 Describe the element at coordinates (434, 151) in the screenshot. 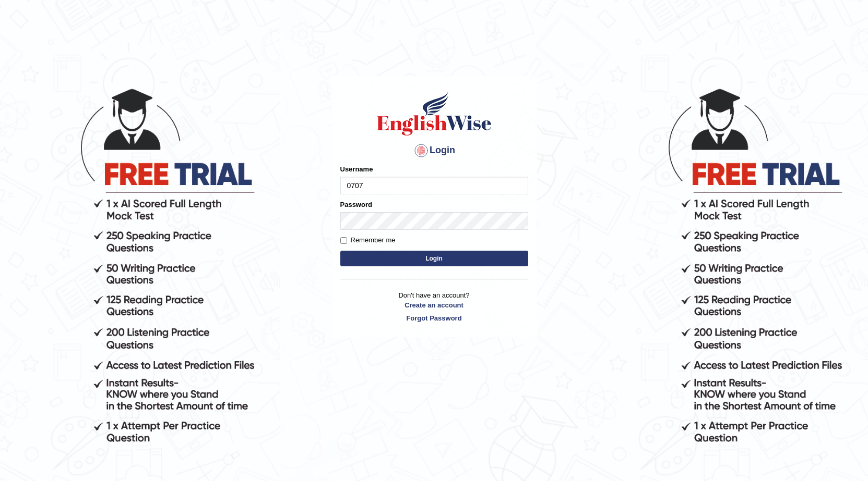

I see `h4: Login` at that location.